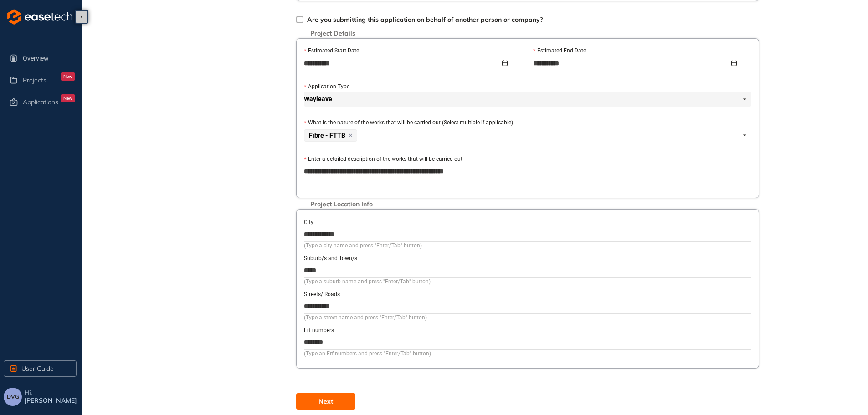  I want to click on input: Estimated Start Date, so click(402, 63).